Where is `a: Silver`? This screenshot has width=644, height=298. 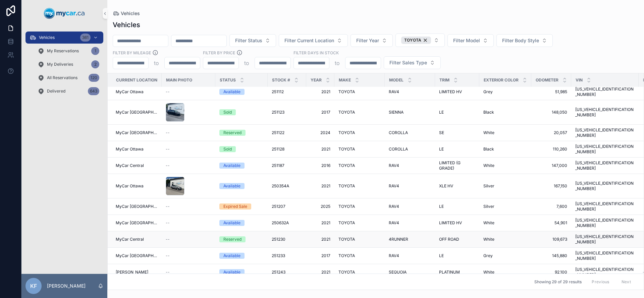 a: Silver is located at coordinates (505, 186).